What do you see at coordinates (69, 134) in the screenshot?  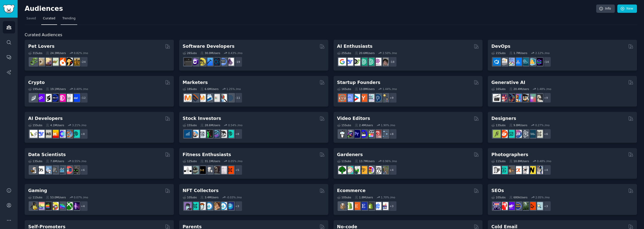 I see `img: llmops` at bounding box center [69, 134].